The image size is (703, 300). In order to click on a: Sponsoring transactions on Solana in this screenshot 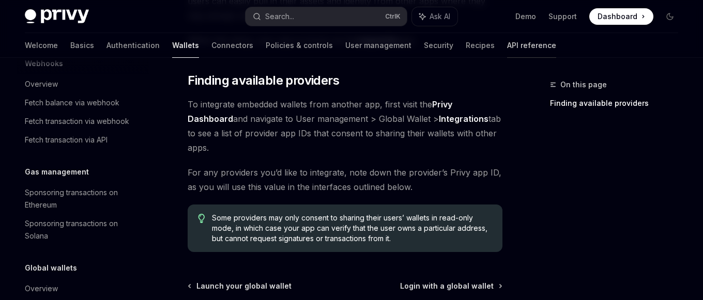, I will do `click(83, 230)`.